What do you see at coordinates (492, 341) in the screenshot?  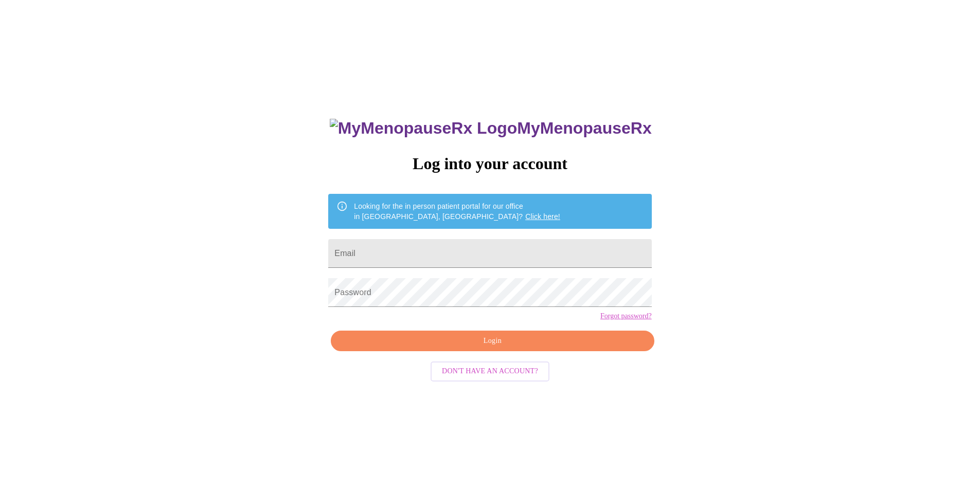 I see `button: Login` at bounding box center [492, 341].